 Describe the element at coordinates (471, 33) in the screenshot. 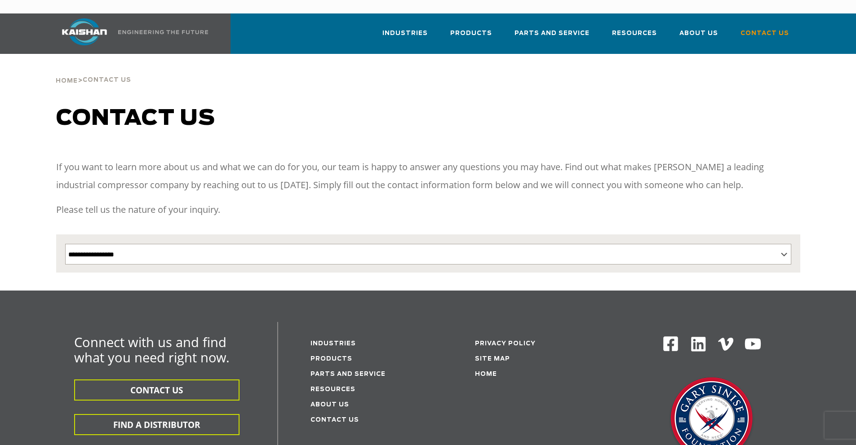

I see `span: Products` at that location.